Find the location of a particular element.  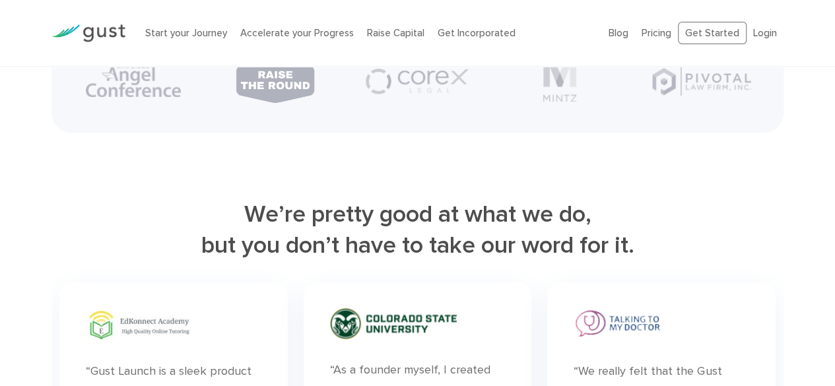

img: Corex is located at coordinates (417, 81).